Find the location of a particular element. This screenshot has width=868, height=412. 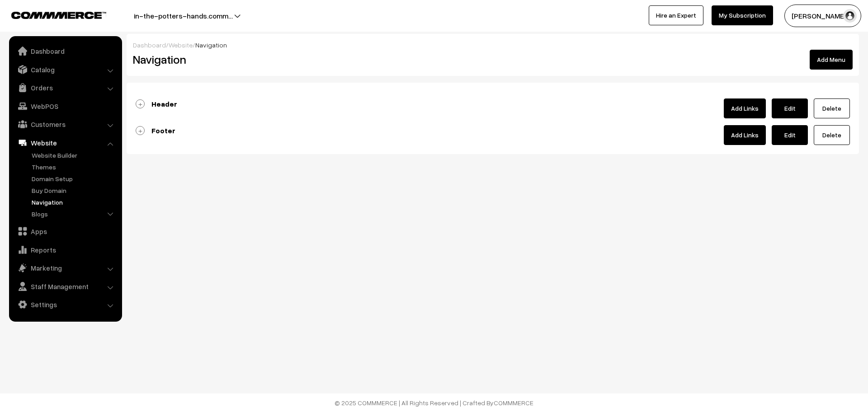

a: Domain Setup is located at coordinates (74, 178).